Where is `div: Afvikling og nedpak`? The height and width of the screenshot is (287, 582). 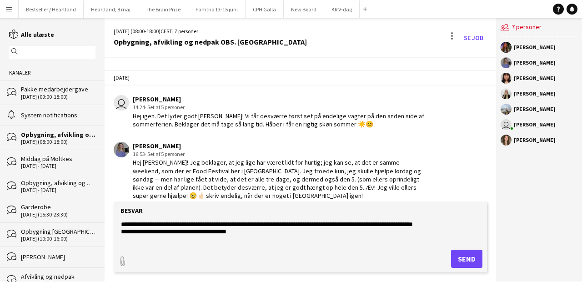
div: Afvikling og nedpak is located at coordinates (58, 277).